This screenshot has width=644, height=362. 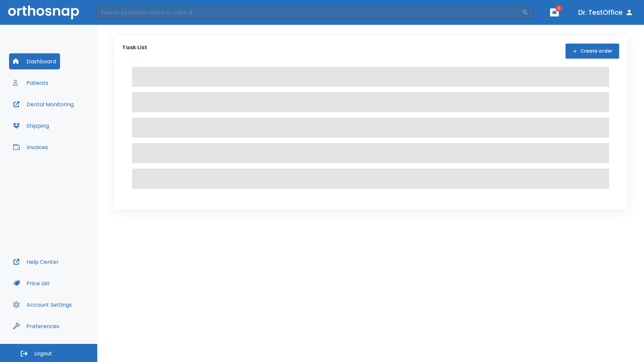 I want to click on button: Shipping, so click(x=31, y=126).